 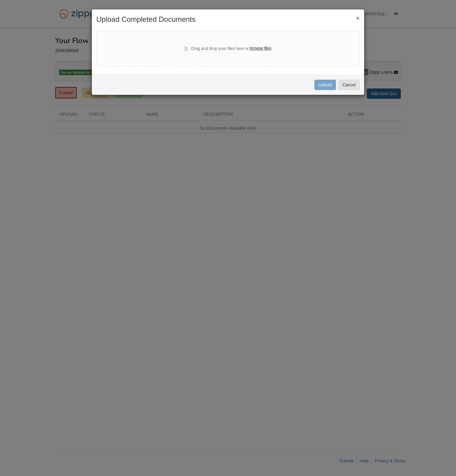 I want to click on div: Drag and drop your files here or, so click(x=228, y=49).